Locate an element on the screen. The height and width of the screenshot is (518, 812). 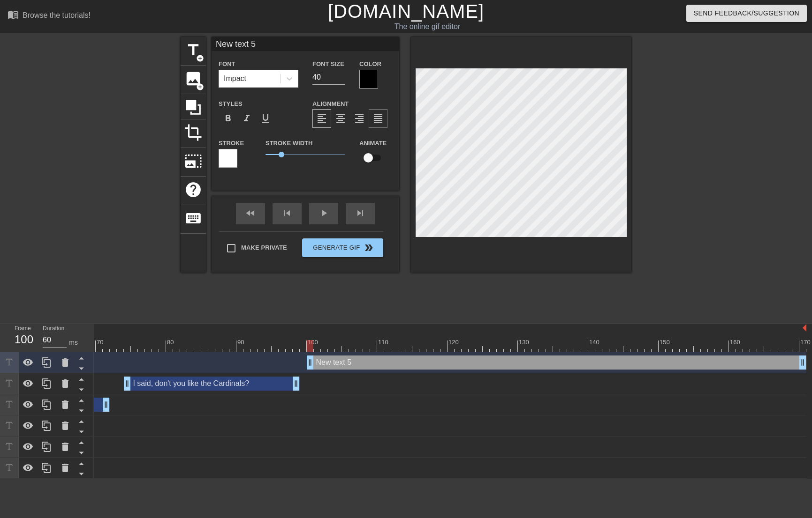
label: Animate is located at coordinates (372, 144).